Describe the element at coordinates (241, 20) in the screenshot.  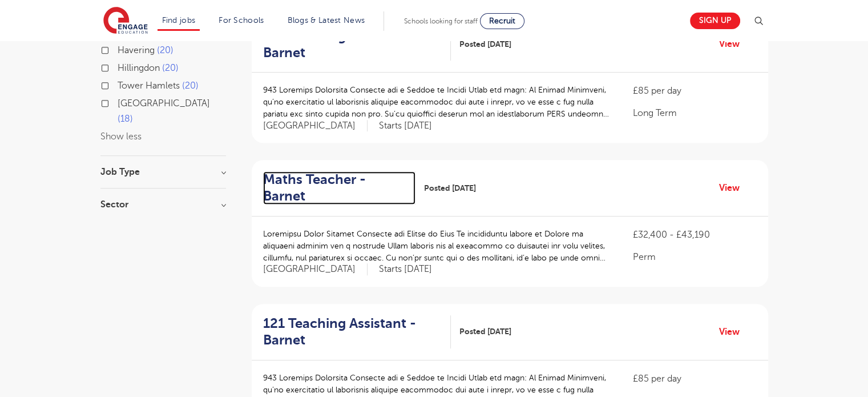
I see `a: For Schools` at that location.